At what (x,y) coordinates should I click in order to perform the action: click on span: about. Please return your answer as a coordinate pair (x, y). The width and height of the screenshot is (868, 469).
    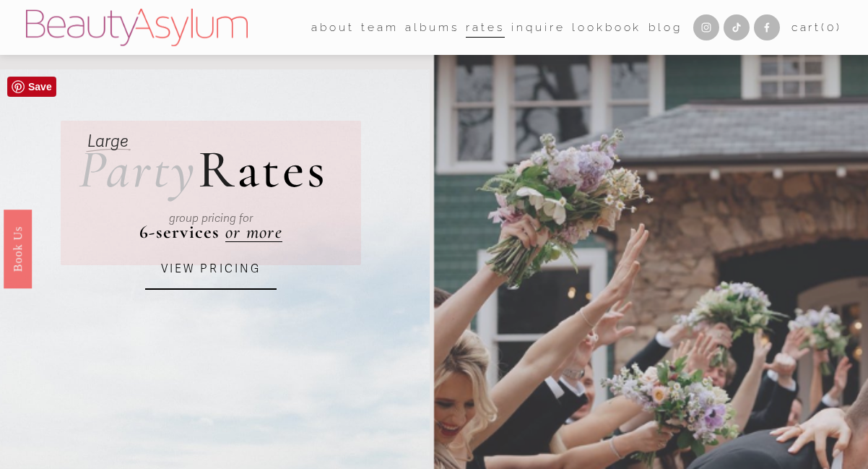
    Looking at the image, I should click on (332, 27).